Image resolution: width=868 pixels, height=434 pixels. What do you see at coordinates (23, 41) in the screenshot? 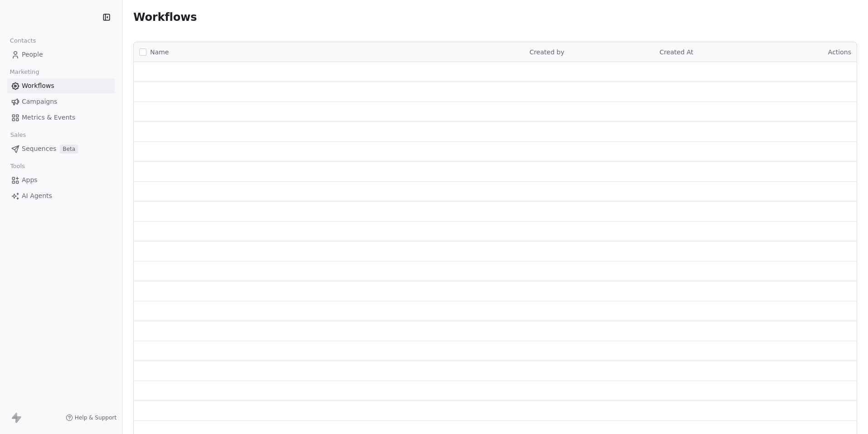
I see `span: Contacts` at bounding box center [23, 41].